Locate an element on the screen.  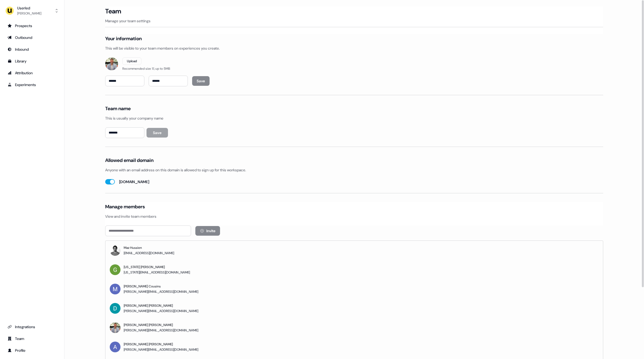
a: Go to Inbound is located at coordinates (32, 49).